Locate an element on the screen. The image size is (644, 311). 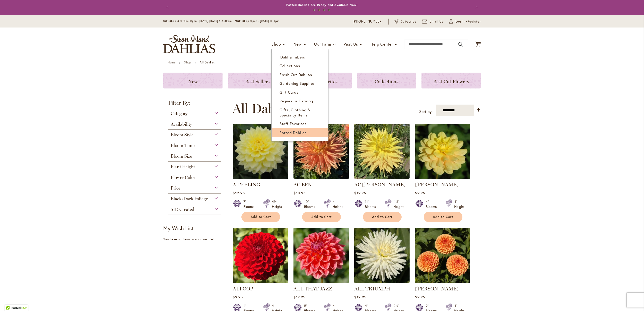
span: Potted Dahlias is located at coordinates (293, 133).